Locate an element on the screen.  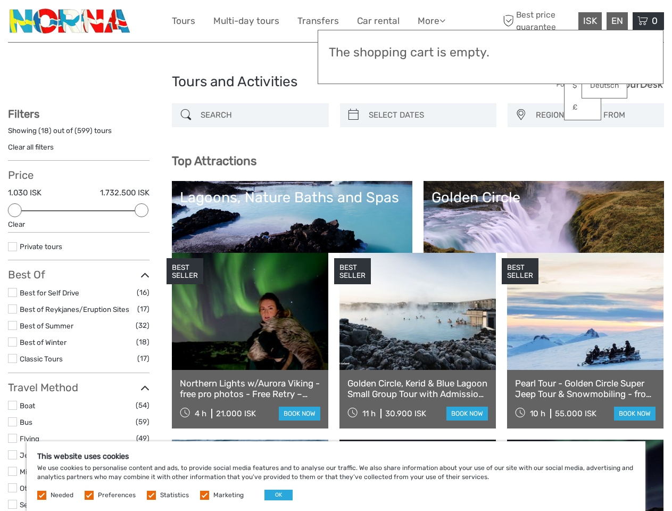
a: Best of Summer is located at coordinates (46, 326).